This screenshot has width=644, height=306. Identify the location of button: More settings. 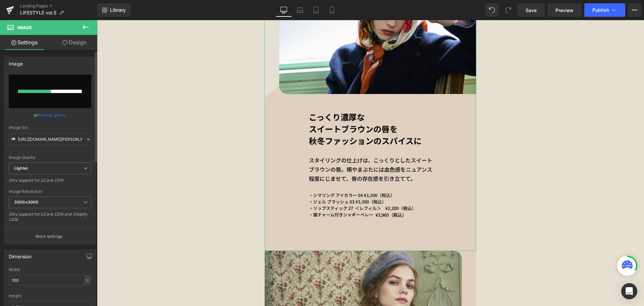
(50, 236).